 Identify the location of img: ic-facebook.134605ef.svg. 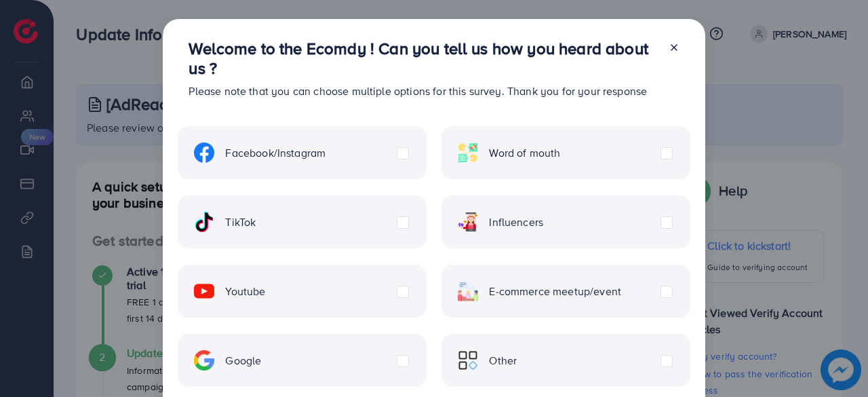
(204, 153).